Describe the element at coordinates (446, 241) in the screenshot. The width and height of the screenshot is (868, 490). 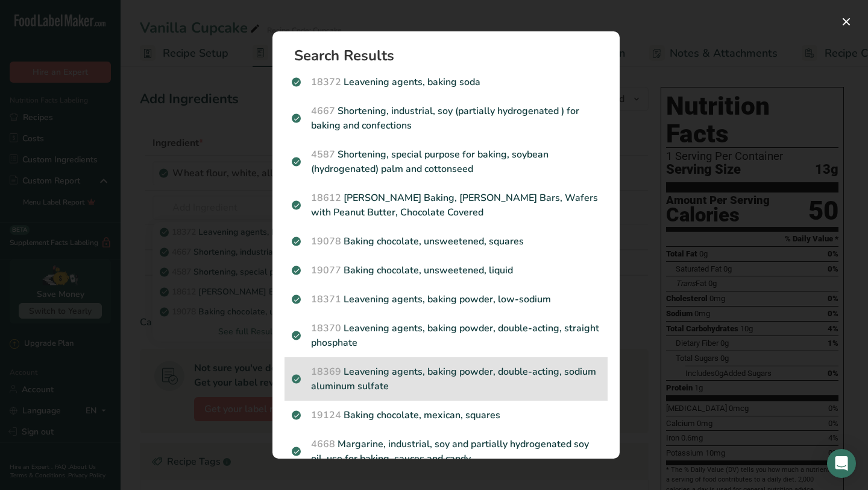
I see `p: Baking chocolate, unsweetened, squares` at that location.